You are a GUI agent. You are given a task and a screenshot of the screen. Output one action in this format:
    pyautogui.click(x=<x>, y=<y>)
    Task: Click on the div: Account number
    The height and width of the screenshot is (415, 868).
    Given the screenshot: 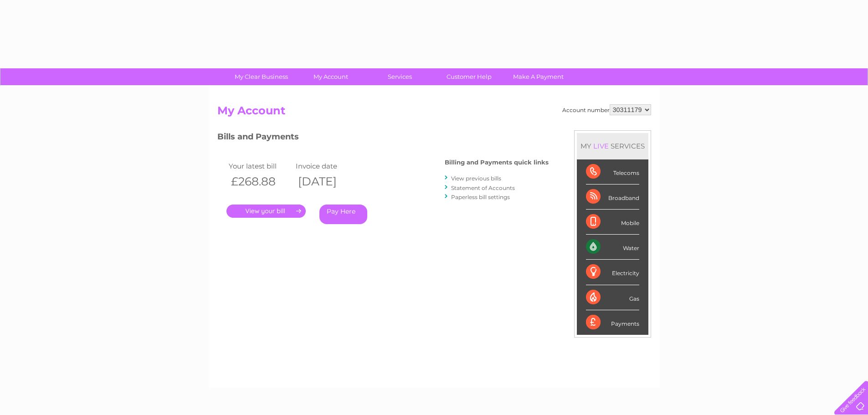 What is the action you would take?
    pyautogui.click(x=606, y=109)
    